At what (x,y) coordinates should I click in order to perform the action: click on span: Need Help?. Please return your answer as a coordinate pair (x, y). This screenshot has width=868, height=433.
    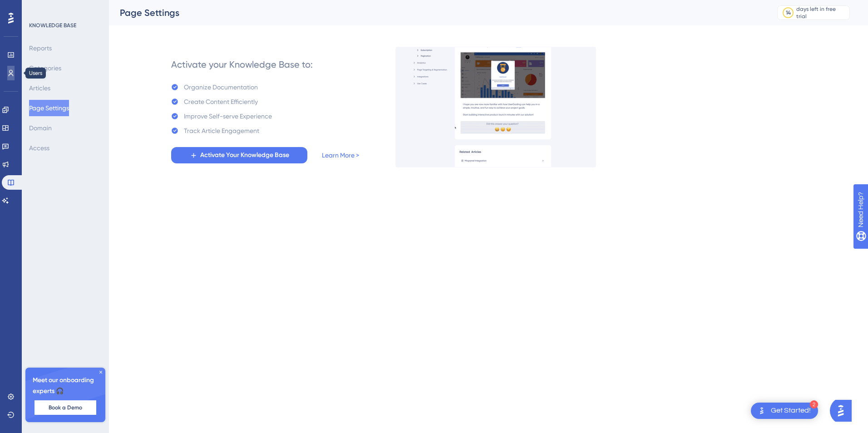
    Looking at the image, I should click on (39, 8).